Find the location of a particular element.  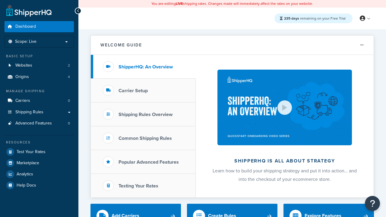

button: Open Resource Center is located at coordinates (373, 204).